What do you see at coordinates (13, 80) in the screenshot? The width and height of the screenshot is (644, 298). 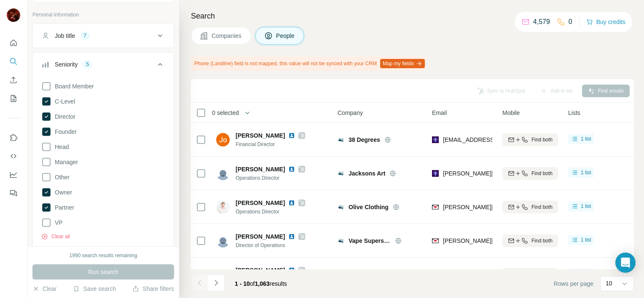 I see `button: Enrich CSV` at bounding box center [13, 80].